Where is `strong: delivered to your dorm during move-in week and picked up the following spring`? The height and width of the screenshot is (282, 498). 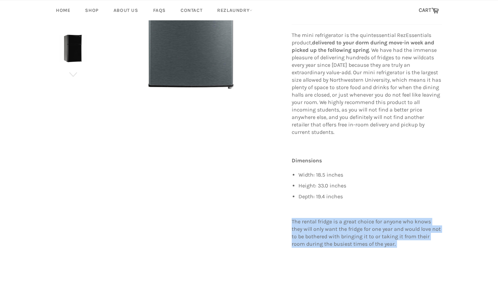 strong: delivered to your dorm during move-in week and picked up the following spring is located at coordinates (363, 46).